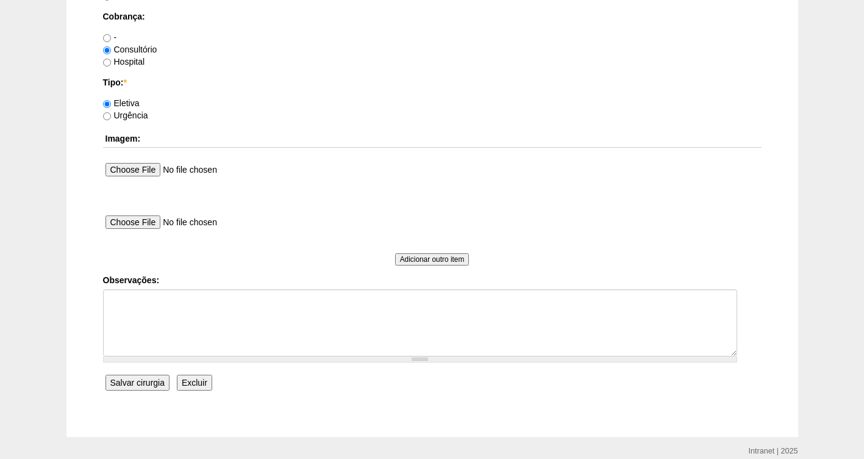 The width and height of the screenshot is (864, 459). I want to click on span: Este campo é obrigatório., so click(124, 82).